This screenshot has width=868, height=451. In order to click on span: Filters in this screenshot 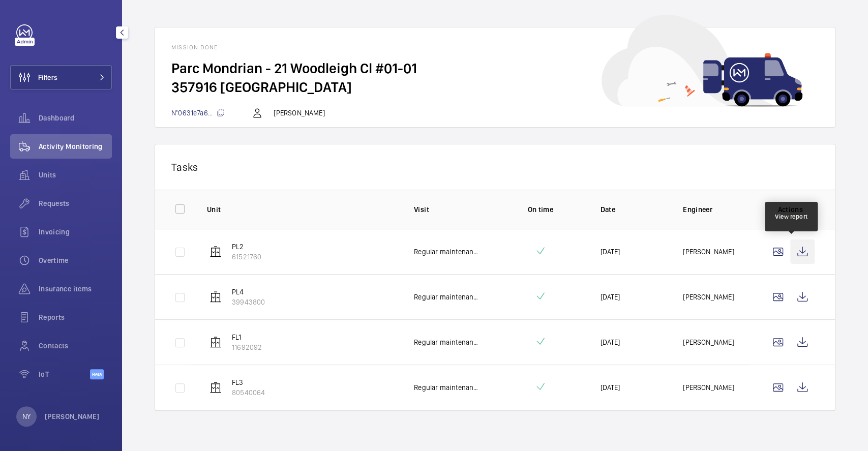, I will do `click(48, 78)`.